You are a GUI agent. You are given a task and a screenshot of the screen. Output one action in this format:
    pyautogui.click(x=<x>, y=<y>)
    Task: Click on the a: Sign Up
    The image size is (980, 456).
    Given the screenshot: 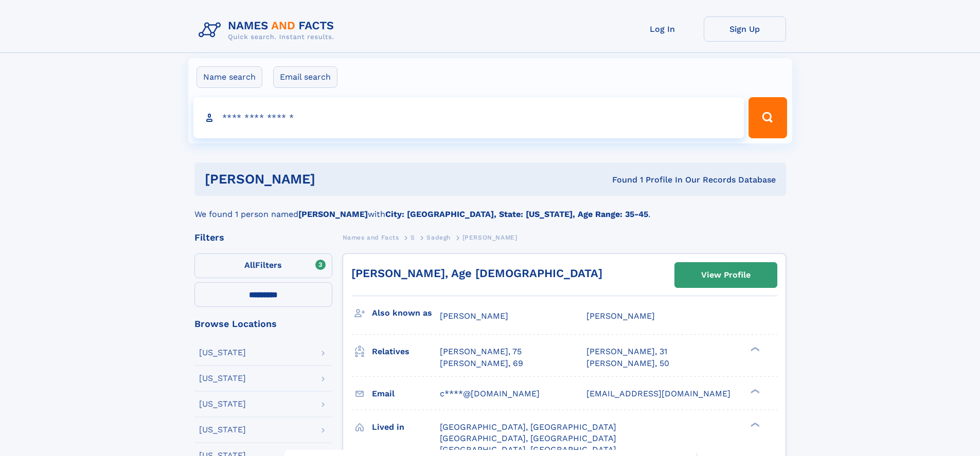 What is the action you would take?
    pyautogui.click(x=745, y=28)
    